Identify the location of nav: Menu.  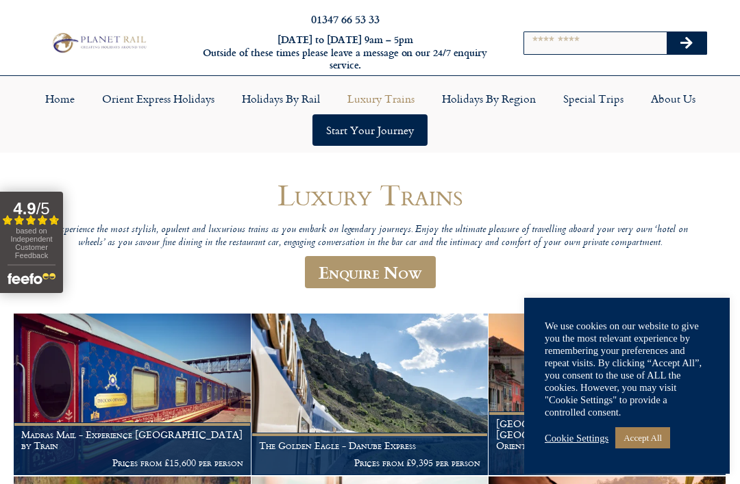
(370, 114).